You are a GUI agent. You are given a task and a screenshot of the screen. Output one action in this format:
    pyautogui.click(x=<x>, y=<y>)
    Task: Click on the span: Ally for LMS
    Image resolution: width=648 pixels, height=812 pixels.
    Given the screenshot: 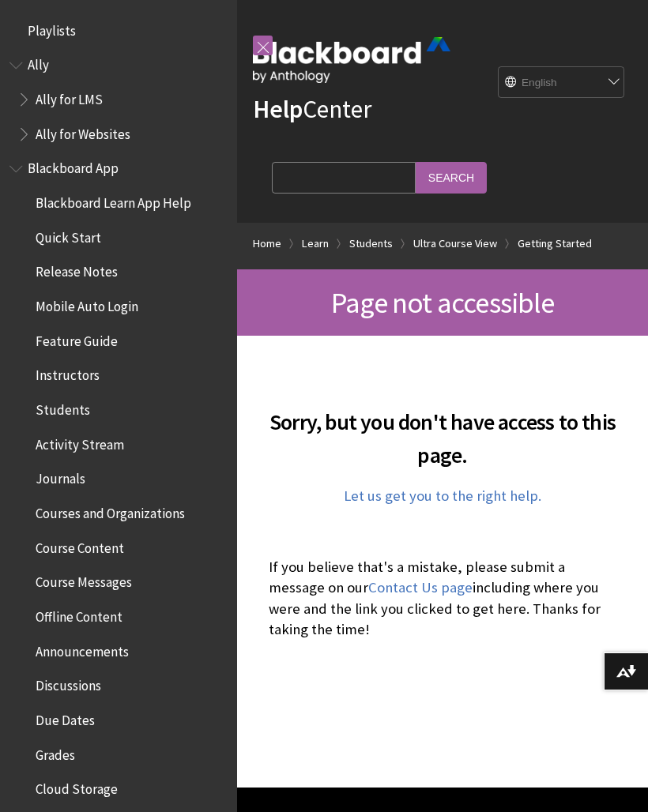 What is the action you would take?
    pyautogui.click(x=68, y=97)
    